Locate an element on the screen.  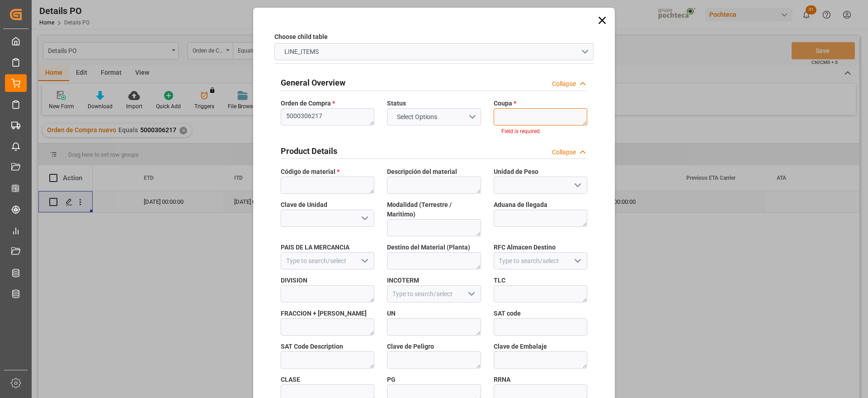
label: Choose child table is located at coordinates (301, 36).